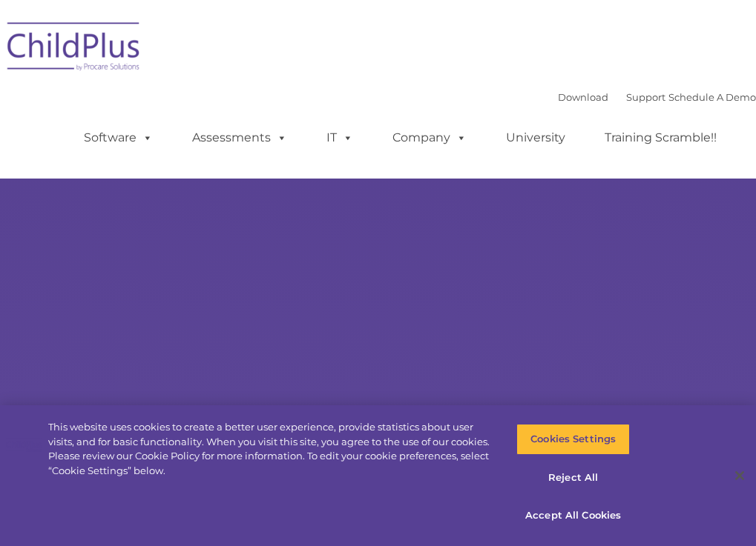 The height and width of the screenshot is (546, 756). What do you see at coordinates (536, 138) in the screenshot?
I see `a: University` at bounding box center [536, 138].